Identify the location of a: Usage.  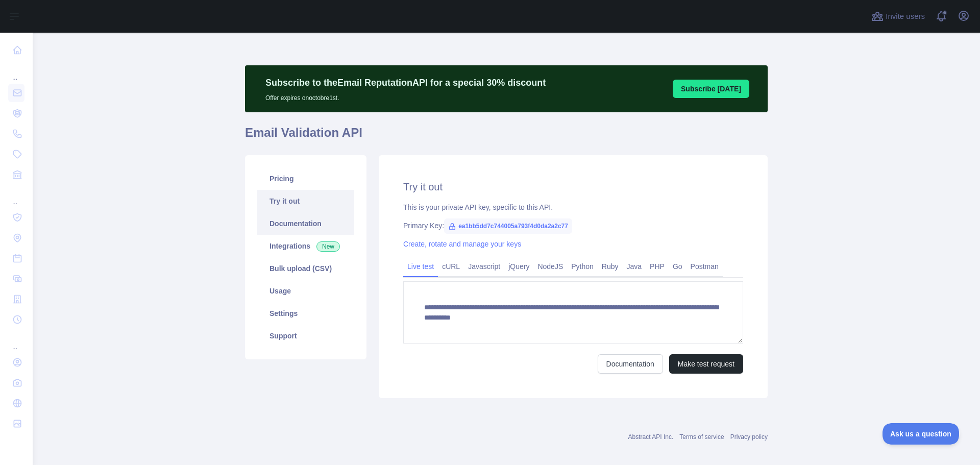
(306, 291).